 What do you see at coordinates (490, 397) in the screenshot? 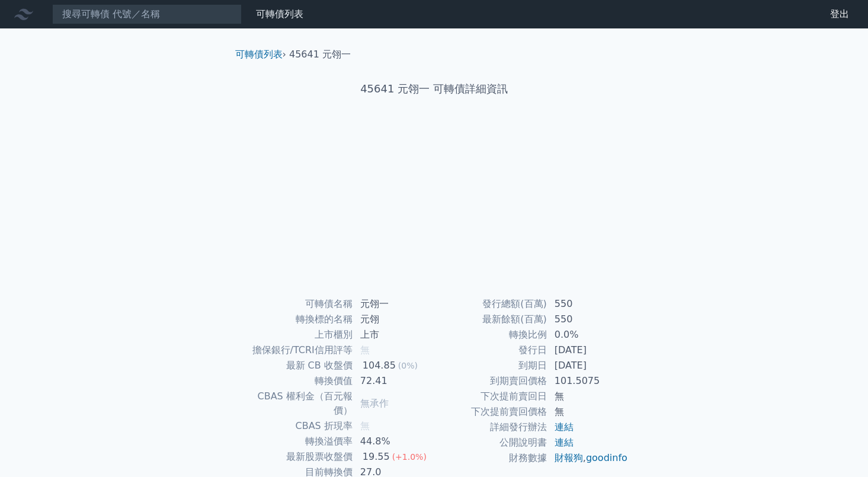
I see `td: 下次提前賣回日` at bounding box center [490, 397].